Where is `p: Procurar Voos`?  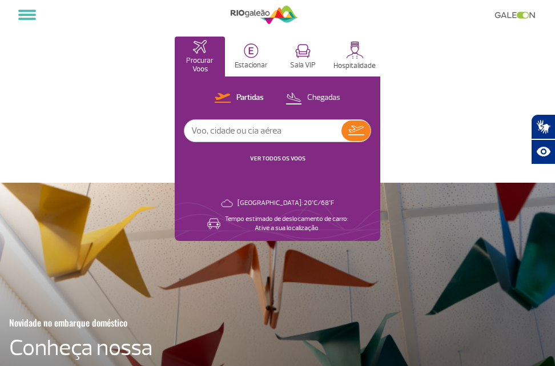 p: Procurar Voos is located at coordinates (200, 65).